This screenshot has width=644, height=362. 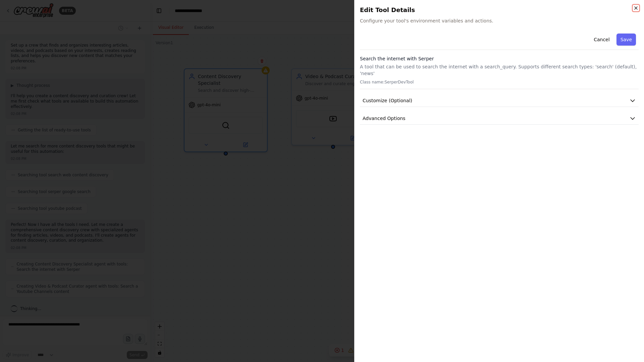 What do you see at coordinates (499, 21) in the screenshot?
I see `span: Configure your tool's environment variables and actions.` at bounding box center [499, 21].